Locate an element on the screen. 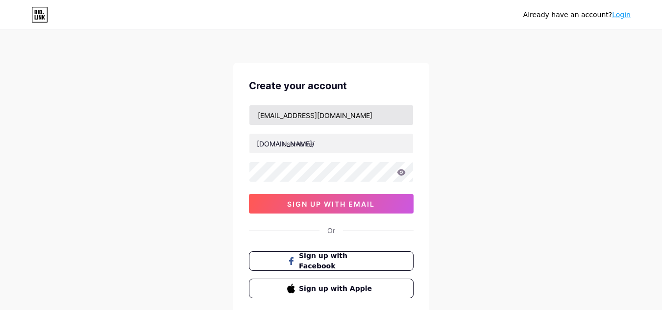 The image size is (662, 310). button: Sign up with Facebook is located at coordinates (331, 261).